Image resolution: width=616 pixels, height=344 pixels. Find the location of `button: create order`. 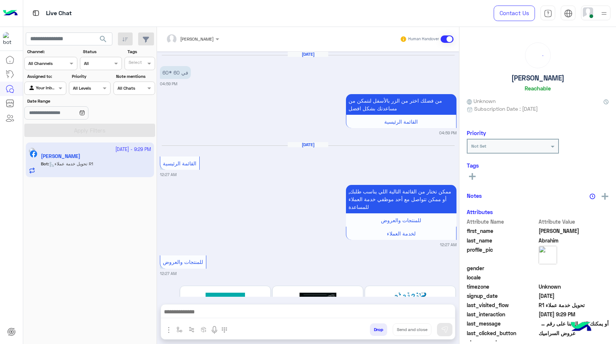

button: create order is located at coordinates (204, 329).